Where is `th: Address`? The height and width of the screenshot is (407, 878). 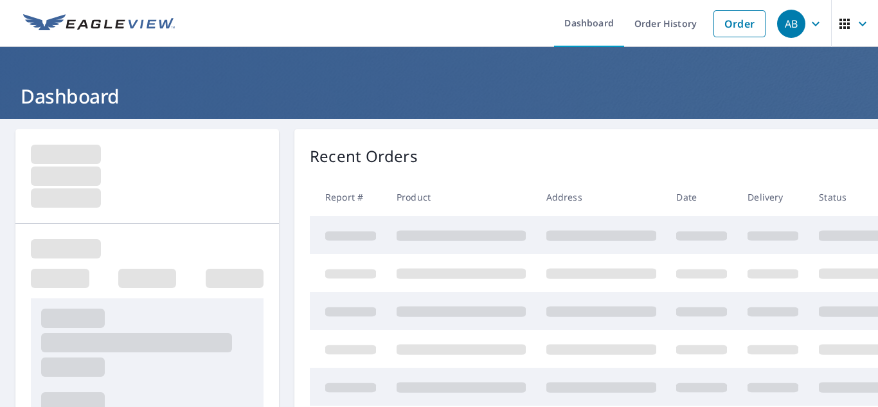
th: Address is located at coordinates (601, 197).